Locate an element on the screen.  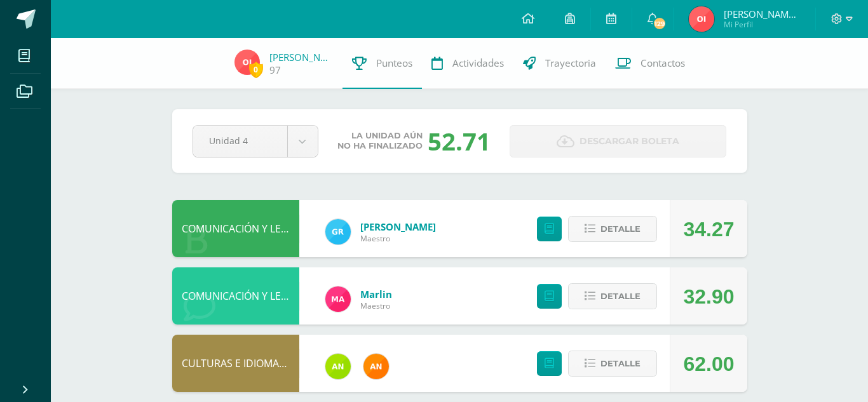
span: Mi Perfil is located at coordinates (762, 24).